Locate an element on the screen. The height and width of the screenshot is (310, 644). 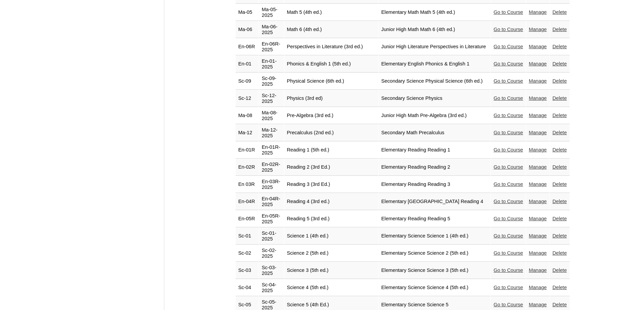
td: Sc-02-2025 is located at coordinates (271, 253).